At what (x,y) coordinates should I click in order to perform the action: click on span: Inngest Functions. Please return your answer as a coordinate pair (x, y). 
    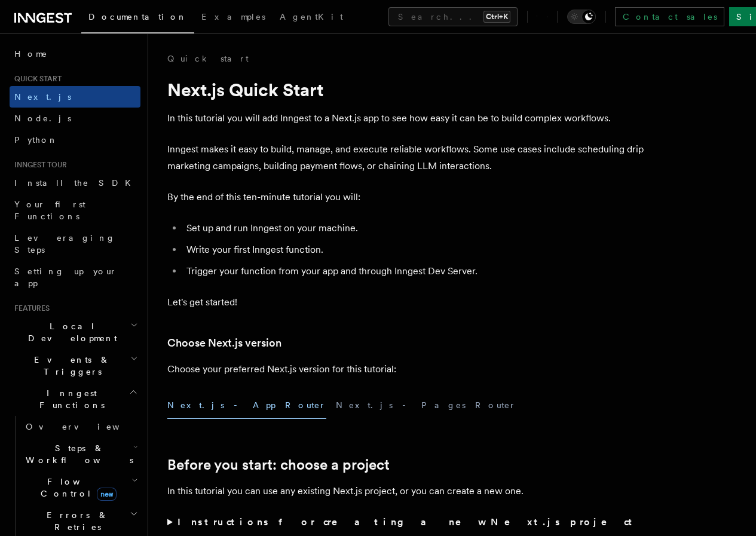
    Looking at the image, I should click on (69, 399).